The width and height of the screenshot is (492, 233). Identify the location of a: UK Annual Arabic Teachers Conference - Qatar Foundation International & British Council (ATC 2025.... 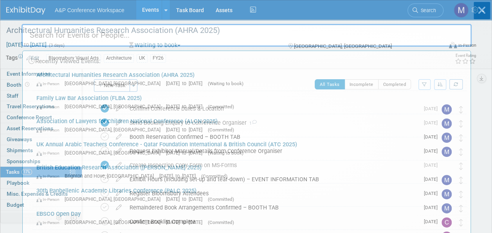
(250, 148).